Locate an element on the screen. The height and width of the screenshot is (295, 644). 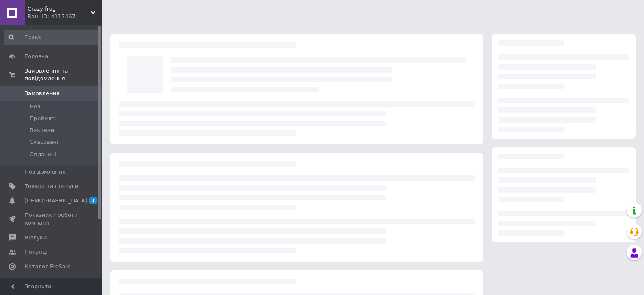
div: Ваш ID: 4117467 is located at coordinates (64, 17).